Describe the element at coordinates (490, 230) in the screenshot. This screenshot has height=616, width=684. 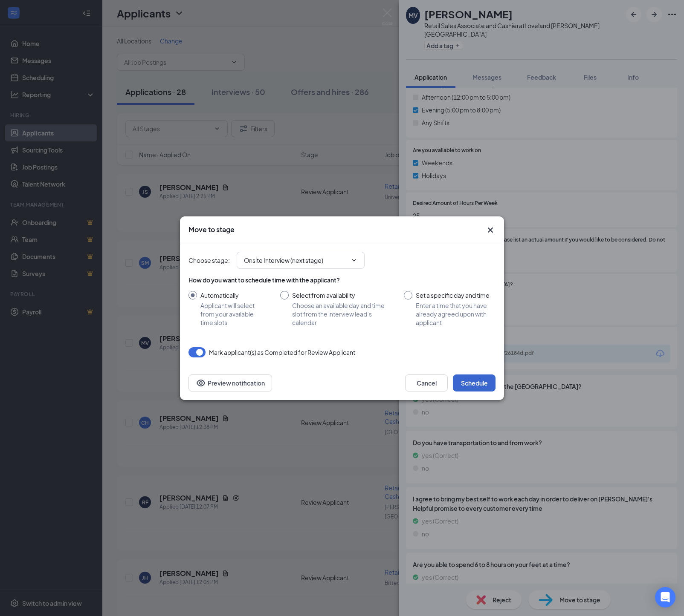
I see `svg: Cross` at that location.